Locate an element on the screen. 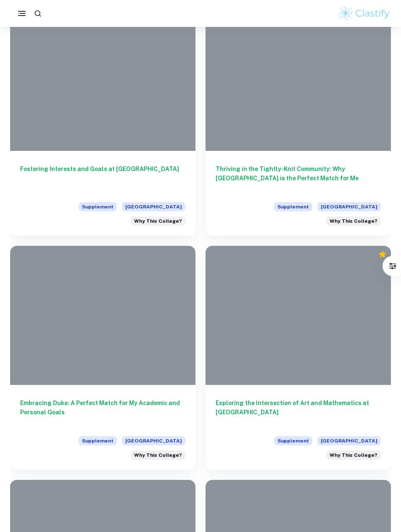 The image size is (401, 532). h6: Embracing Duke: A Perfect Match for My Academic and Personal Goals is located at coordinates (102, 413).